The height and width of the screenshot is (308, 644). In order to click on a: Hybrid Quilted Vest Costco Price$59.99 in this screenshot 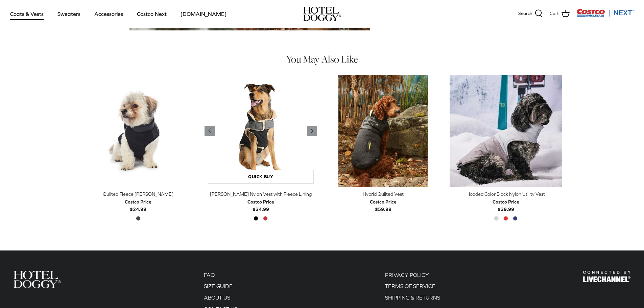, I will do `click(383, 202)`.